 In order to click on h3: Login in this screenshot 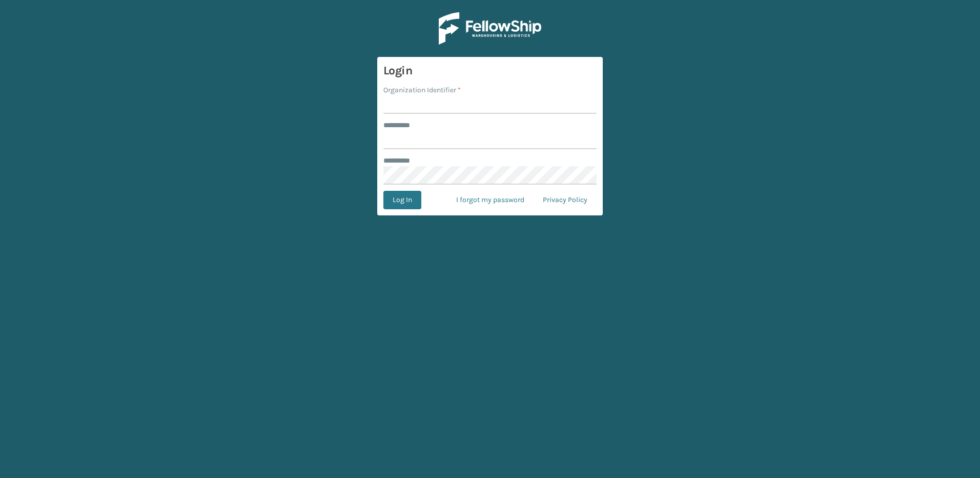, I will do `click(490, 71)`.